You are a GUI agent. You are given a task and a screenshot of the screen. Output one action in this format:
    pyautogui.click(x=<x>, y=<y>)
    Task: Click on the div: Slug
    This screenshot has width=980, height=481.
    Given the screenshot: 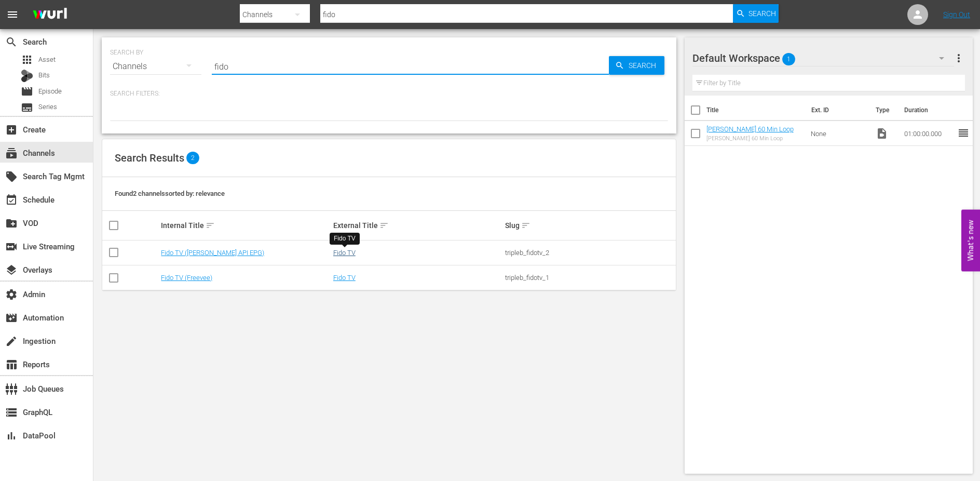 What is the action you would take?
    pyautogui.click(x=589, y=226)
    